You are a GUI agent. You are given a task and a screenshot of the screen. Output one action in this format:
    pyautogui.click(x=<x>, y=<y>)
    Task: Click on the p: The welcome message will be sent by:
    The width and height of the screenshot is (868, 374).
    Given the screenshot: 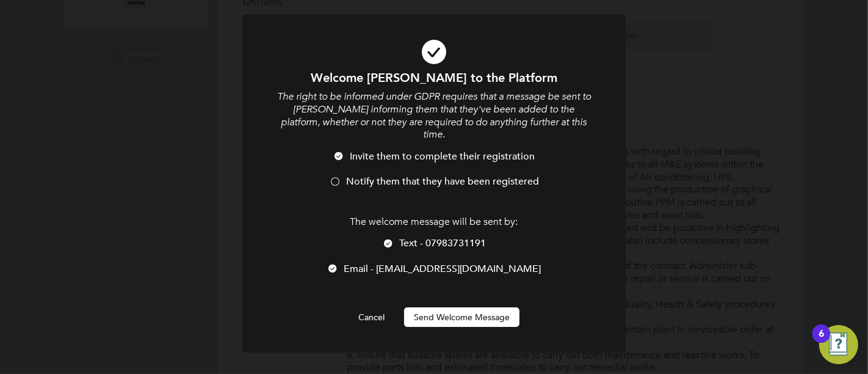 What is the action you would take?
    pyautogui.click(x=434, y=222)
    